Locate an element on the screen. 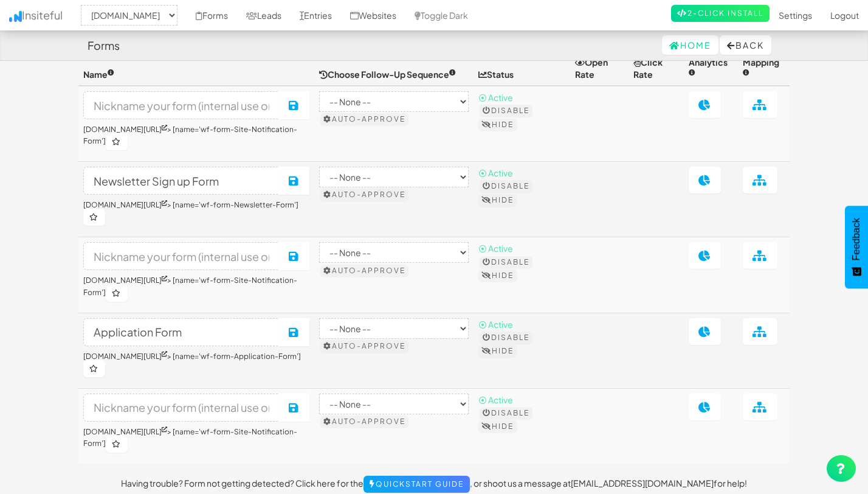 Image resolution: width=868 pixels, height=494 pixels. a: Quickstart Guide is located at coordinates (417, 485).